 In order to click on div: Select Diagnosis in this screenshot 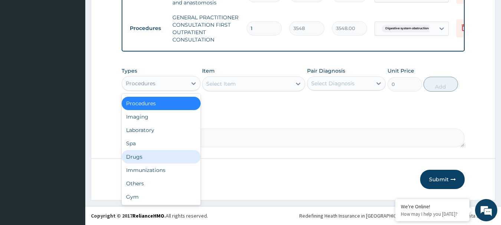, I will do `click(333, 83)`.